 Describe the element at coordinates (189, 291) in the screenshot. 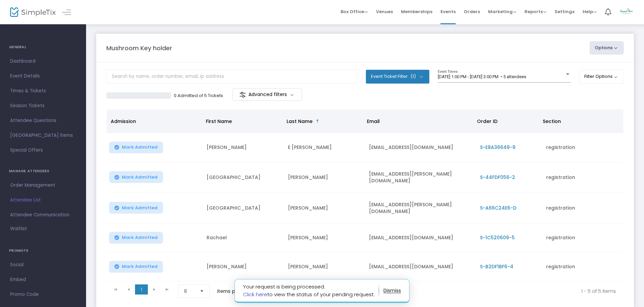

I see `span: 8` at that location.